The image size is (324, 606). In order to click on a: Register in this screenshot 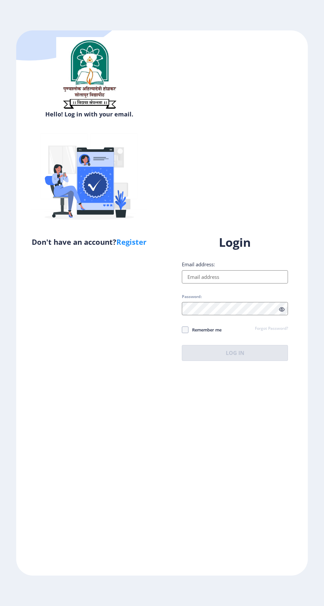, I will do `click(131, 242)`.